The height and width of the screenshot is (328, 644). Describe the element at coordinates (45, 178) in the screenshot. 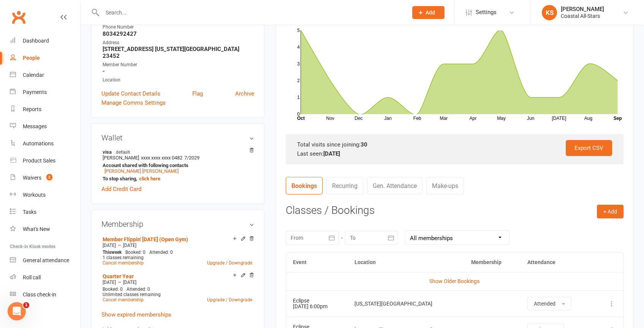

I see `a: Waivers 2` at that location.